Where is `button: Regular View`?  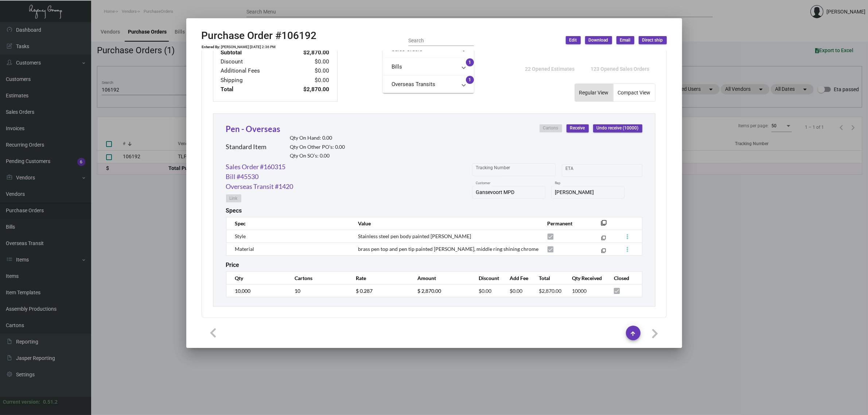 button: Regular View is located at coordinates (594, 92).